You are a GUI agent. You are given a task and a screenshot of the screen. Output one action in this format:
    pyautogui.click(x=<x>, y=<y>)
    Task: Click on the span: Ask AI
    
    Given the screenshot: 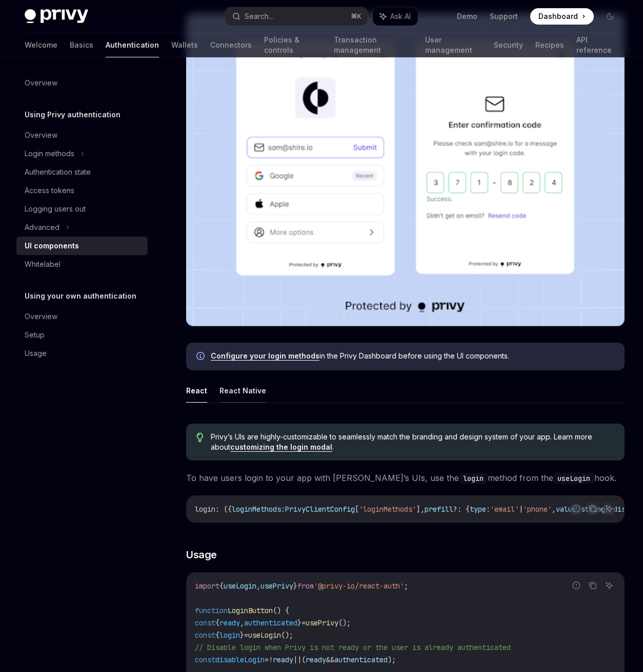 What is the action you would take?
    pyautogui.click(x=400, y=16)
    